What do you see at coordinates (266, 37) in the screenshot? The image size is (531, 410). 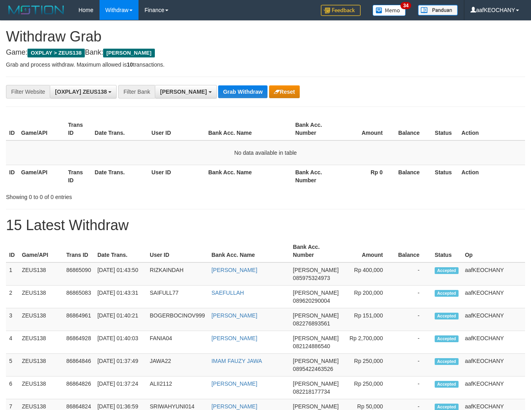 I see `h1: Withdraw Grab` at bounding box center [266, 37].